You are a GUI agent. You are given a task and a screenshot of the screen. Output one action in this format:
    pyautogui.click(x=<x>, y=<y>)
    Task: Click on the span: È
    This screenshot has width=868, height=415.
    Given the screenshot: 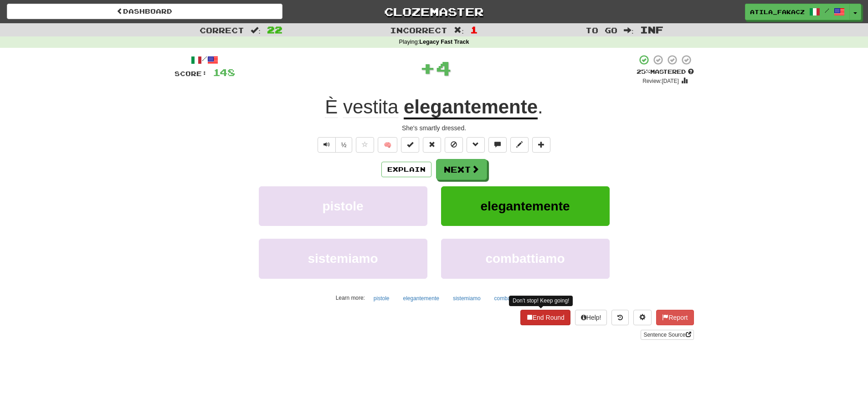 What is the action you would take?
    pyautogui.click(x=332, y=107)
    